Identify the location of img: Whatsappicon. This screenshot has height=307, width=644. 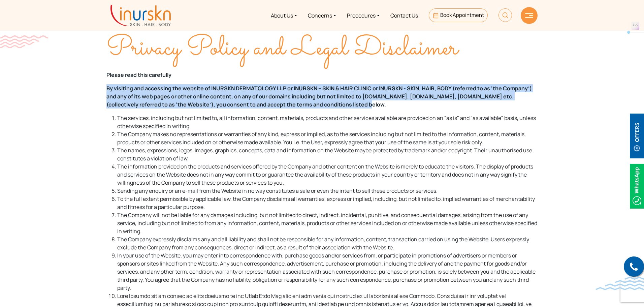
(637, 186).